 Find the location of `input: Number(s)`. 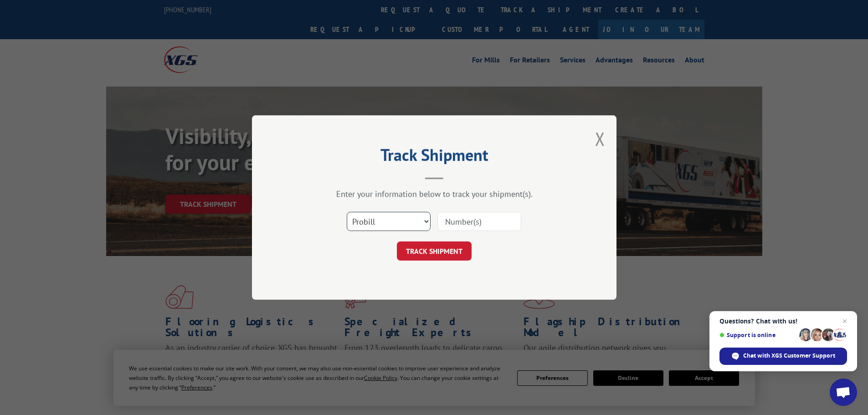

input: Number(s) is located at coordinates (479, 222).